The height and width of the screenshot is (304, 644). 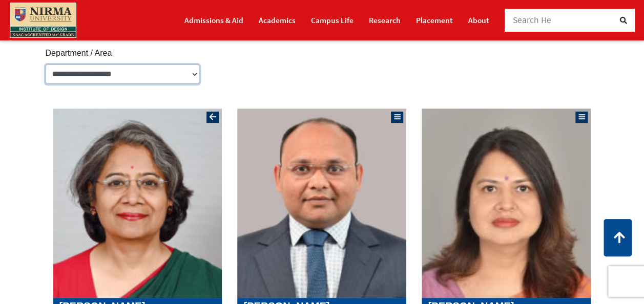 I want to click on img: Kanupriya Taneja, so click(x=506, y=203).